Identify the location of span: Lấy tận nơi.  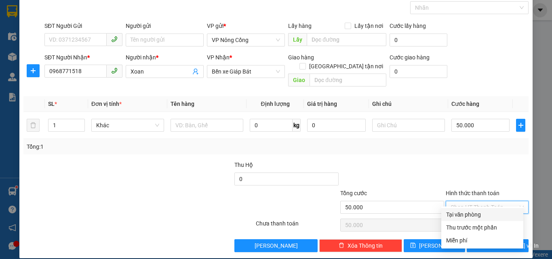
(368, 26).